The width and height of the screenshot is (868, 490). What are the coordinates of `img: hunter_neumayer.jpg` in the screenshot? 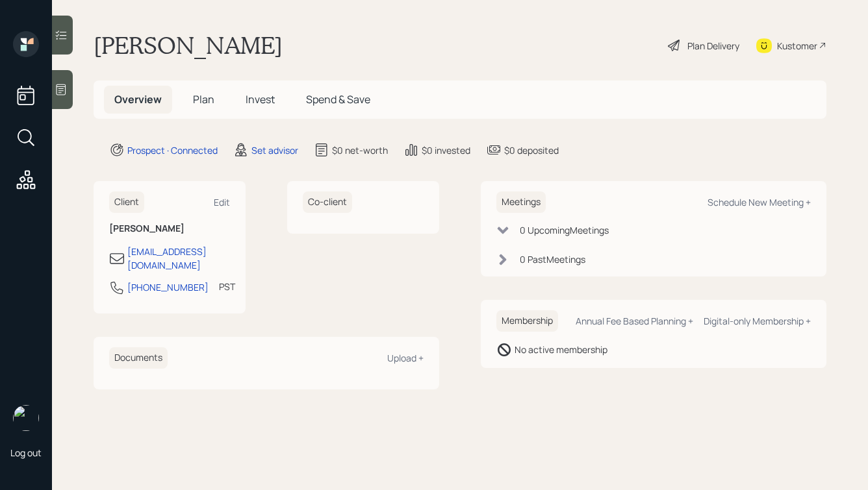 It's located at (26, 419).